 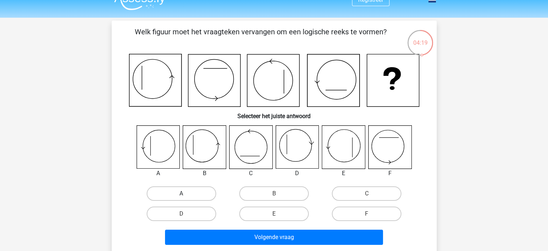 What do you see at coordinates (251, 173) in the screenshot?
I see `div: C` at bounding box center [251, 173].